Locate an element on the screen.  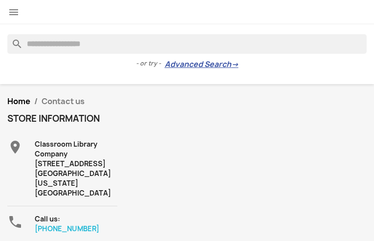
div: Call us: is located at coordinates (76, 224).